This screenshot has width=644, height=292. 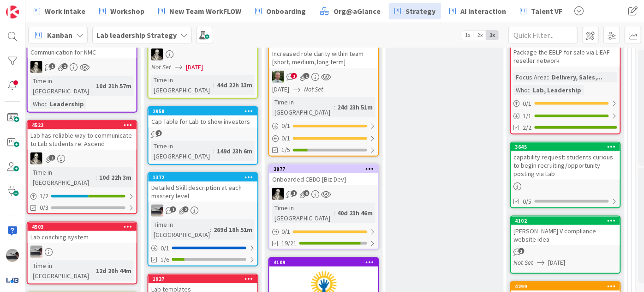 What do you see at coordinates (113, 270) in the screenshot?
I see `div: 12d 20h 44m` at bounding box center [113, 270].